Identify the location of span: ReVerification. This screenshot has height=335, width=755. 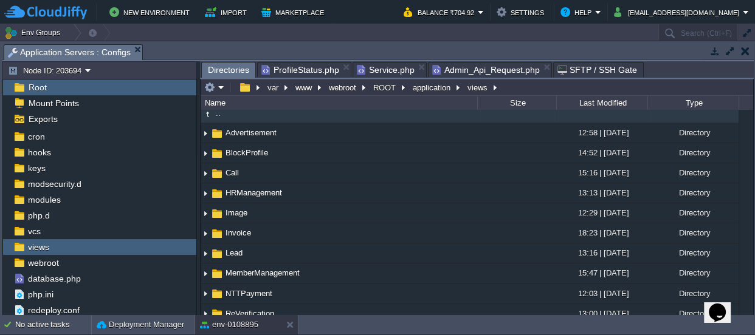
(250, 314).